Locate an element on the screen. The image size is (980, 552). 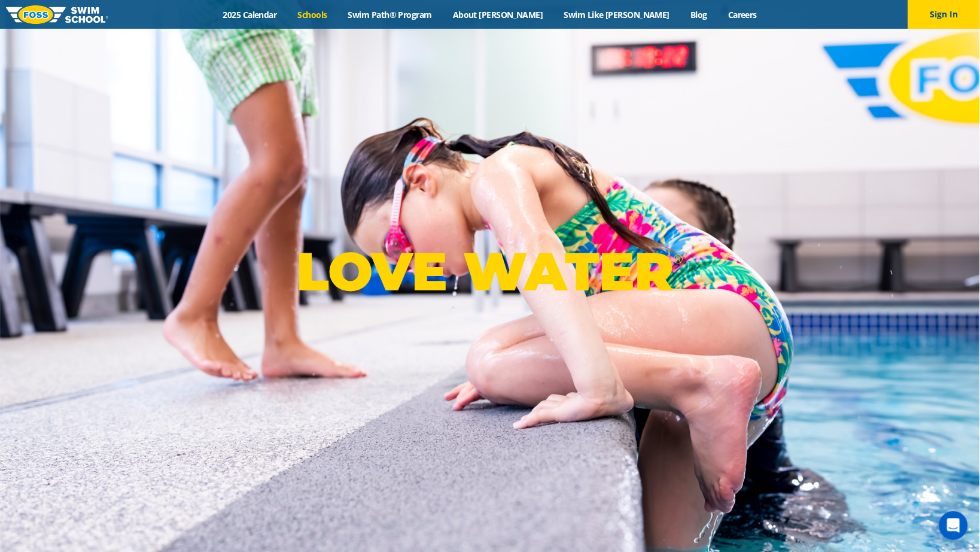
a: Swim Path® Program is located at coordinates (390, 15).